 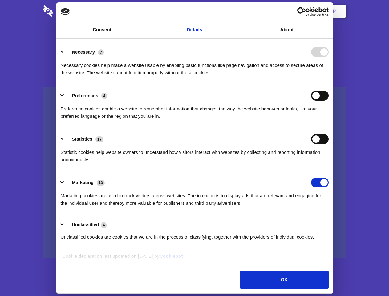 I want to click on button: OK, so click(x=284, y=279).